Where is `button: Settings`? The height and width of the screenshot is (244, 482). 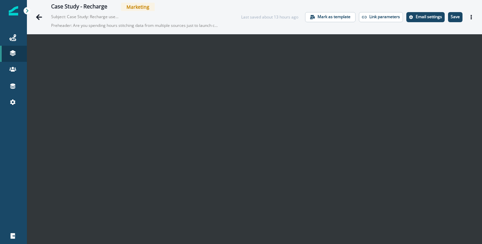 button: Settings is located at coordinates (426, 17).